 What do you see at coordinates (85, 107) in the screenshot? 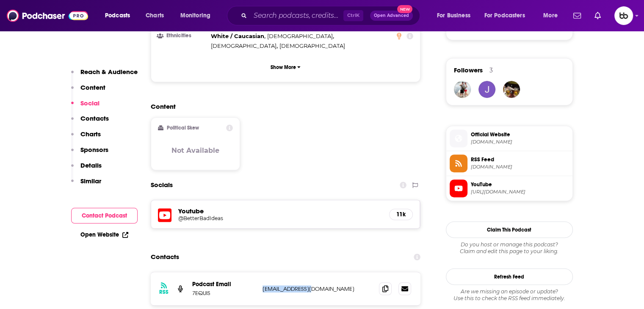
I see `button: Social` at bounding box center [85, 107].